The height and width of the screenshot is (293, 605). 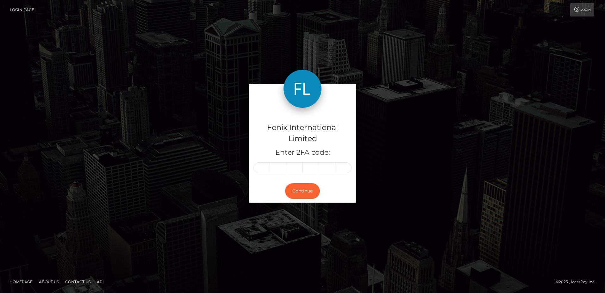 What do you see at coordinates (303, 89) in the screenshot?
I see `img: Fenix International Limited` at bounding box center [303, 89].